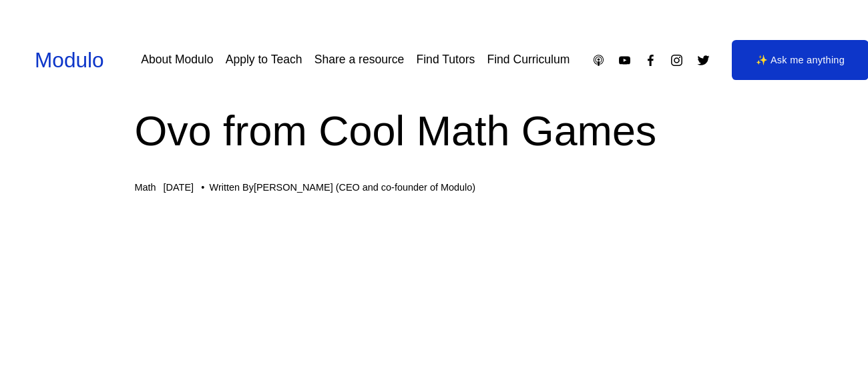  I want to click on a: Facebook, so click(650, 60).